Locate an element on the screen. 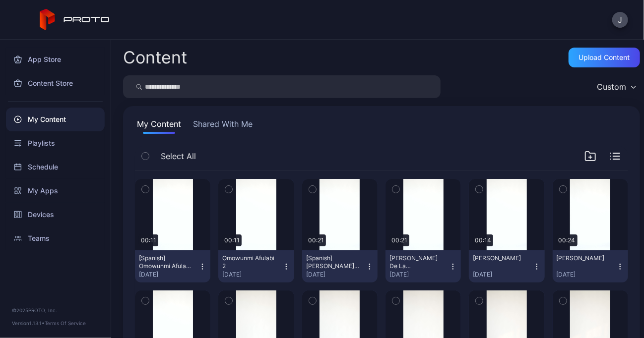 The width and height of the screenshot is (644, 338). a: Schedule is located at coordinates (55, 167).